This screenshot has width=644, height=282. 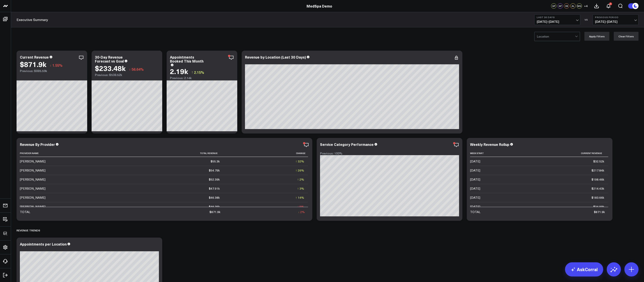 What do you see at coordinates (28, 230) in the screenshot?
I see `div: REVENUE TRENDS` at bounding box center [28, 230].